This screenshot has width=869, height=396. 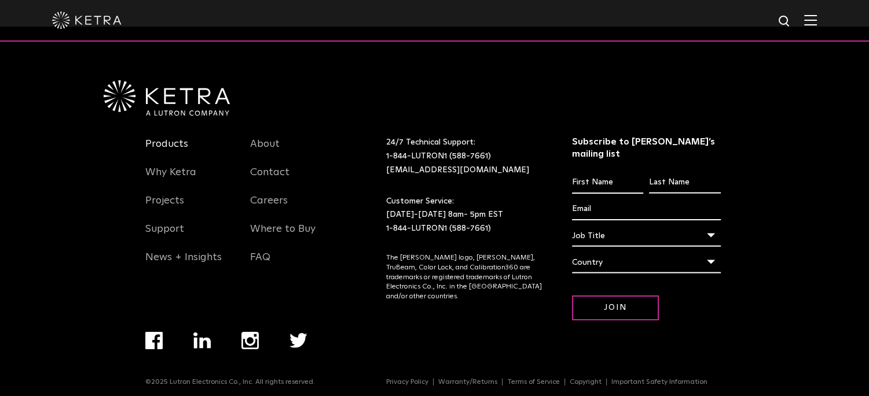 I want to click on a: Support, so click(x=164, y=236).